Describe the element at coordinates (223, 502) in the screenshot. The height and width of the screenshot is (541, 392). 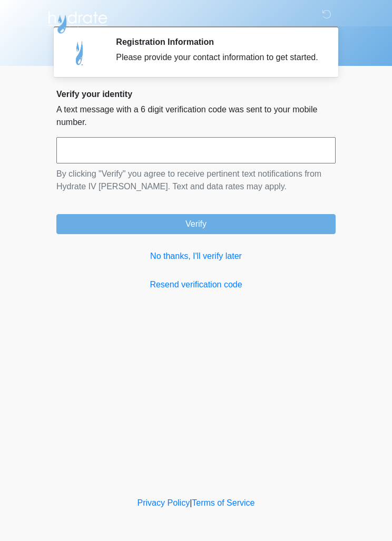
I see `a: Terms of Service` at that location.